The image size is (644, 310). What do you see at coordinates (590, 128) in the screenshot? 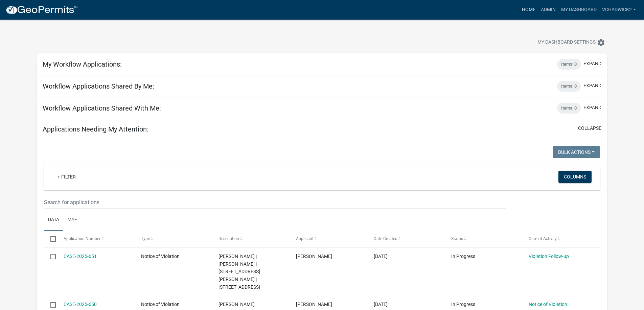
I see `button: collapse` at bounding box center [590, 128].